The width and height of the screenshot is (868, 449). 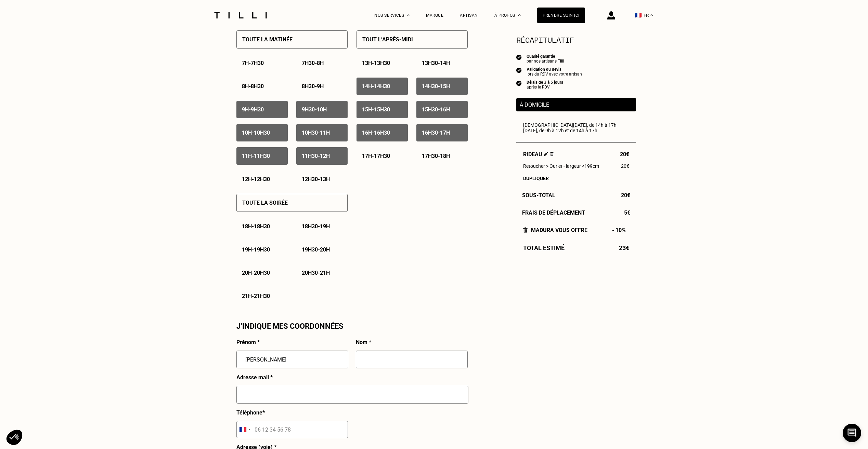 What do you see at coordinates (316, 226) in the screenshot?
I see `p: 18h30 - 19h` at bounding box center [316, 226].